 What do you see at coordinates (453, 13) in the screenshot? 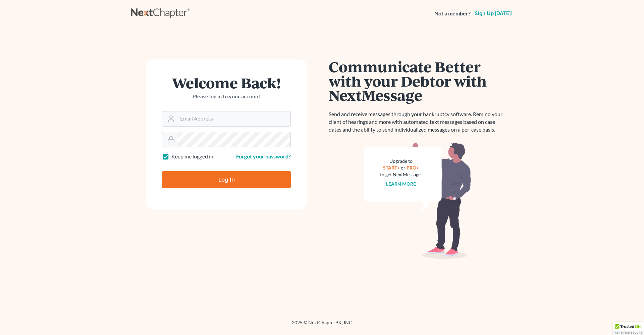
I see `strong: Not a member?` at bounding box center [453, 13].